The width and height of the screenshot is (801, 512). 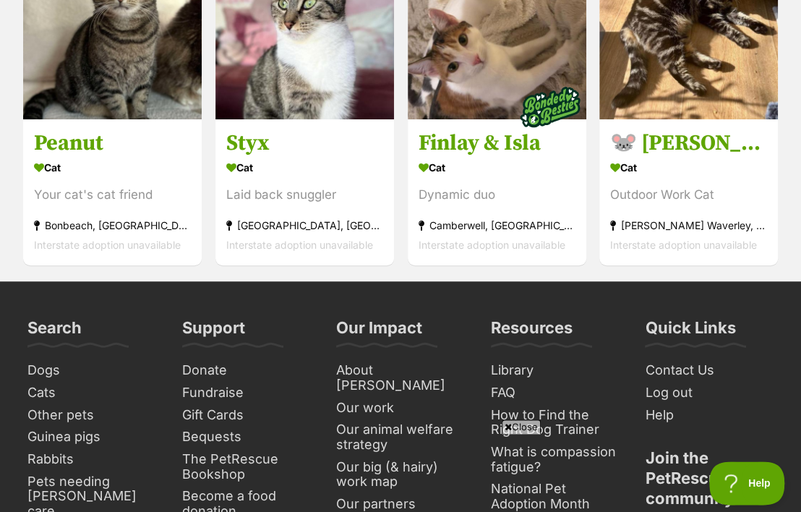 What do you see at coordinates (304, 143) in the screenshot?
I see `h3: Styx` at bounding box center [304, 143].